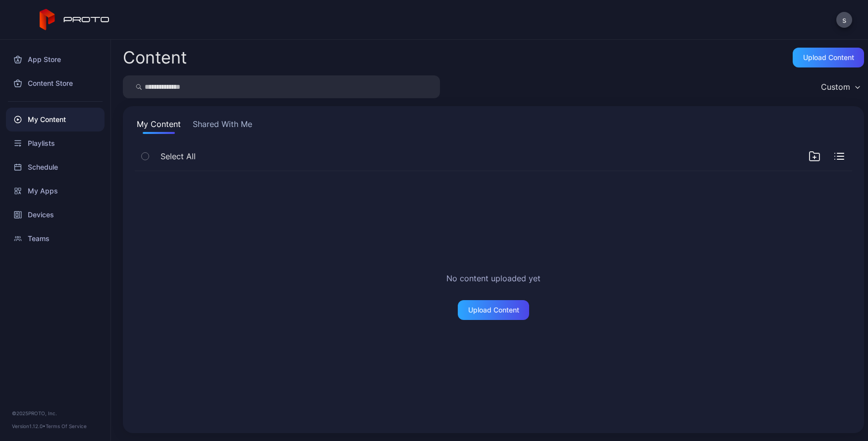 The image size is (868, 441). I want to click on div: Devices, so click(55, 215).